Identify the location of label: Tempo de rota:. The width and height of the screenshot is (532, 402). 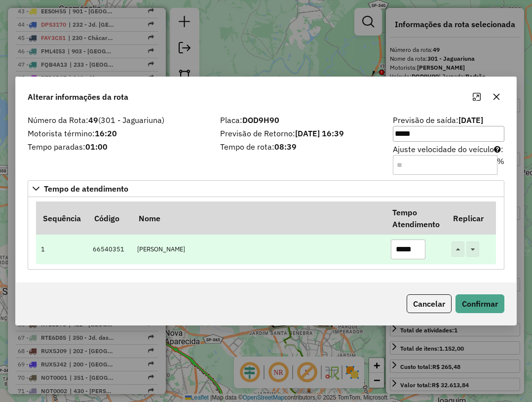
(301, 147).